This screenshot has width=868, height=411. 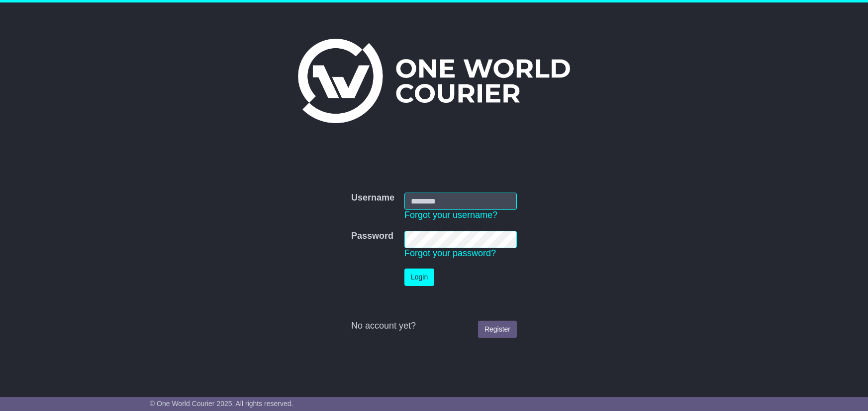 What do you see at coordinates (450, 215) in the screenshot?
I see `a: Forgot your username?` at bounding box center [450, 215].